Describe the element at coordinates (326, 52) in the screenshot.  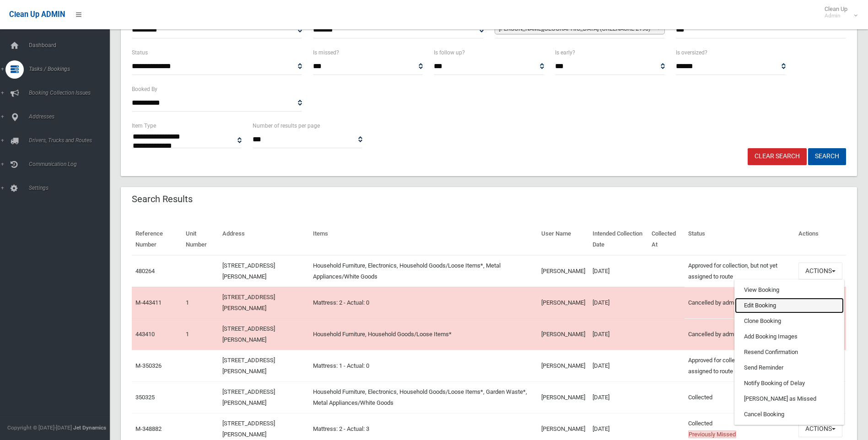
I see `label: Is missed?` at that location.